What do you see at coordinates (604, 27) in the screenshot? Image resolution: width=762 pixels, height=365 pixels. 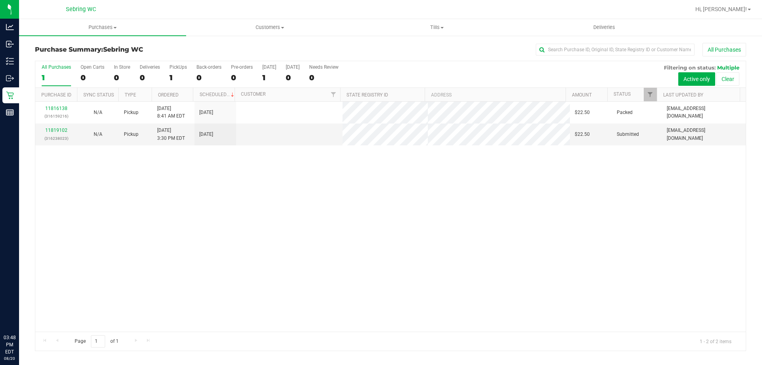 I see `a: Deliveries` at bounding box center [604, 27].